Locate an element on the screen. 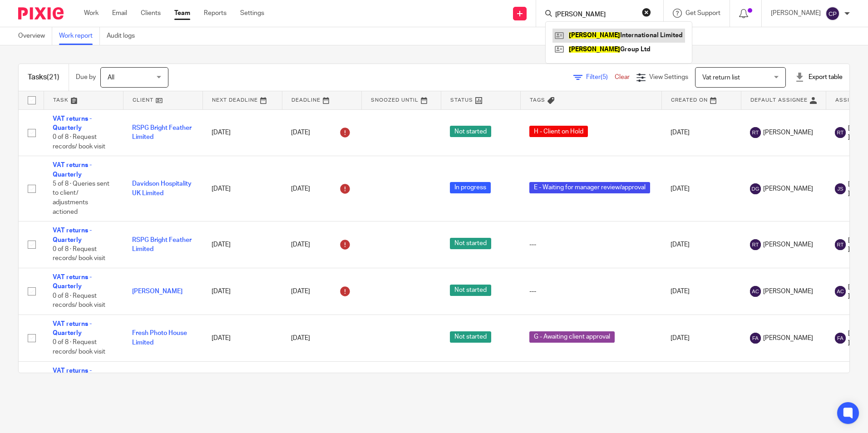 The width and height of the screenshot is (868, 433). span: 5 of 8 · Queries sent to client/ adjustments actioned is located at coordinates (81, 198).